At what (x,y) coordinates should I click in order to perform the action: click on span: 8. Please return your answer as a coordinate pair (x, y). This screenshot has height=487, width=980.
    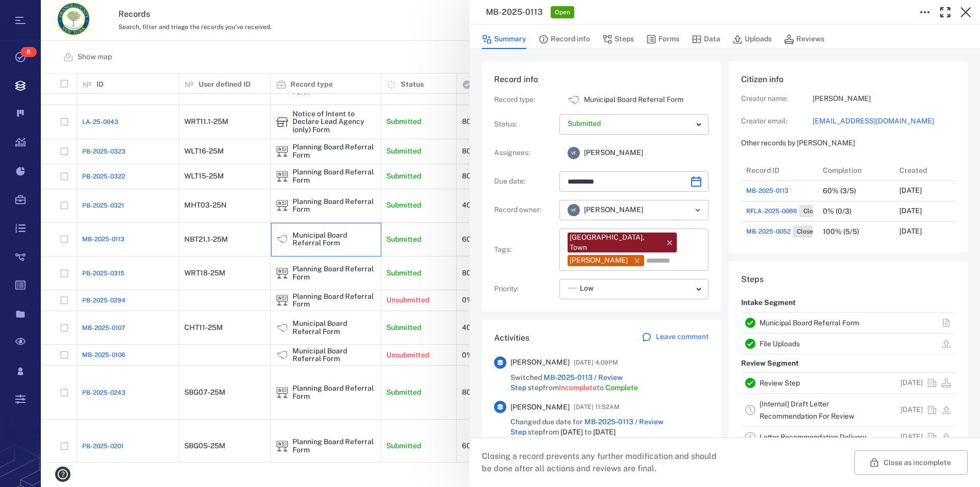
    Looking at the image, I should click on (28, 52).